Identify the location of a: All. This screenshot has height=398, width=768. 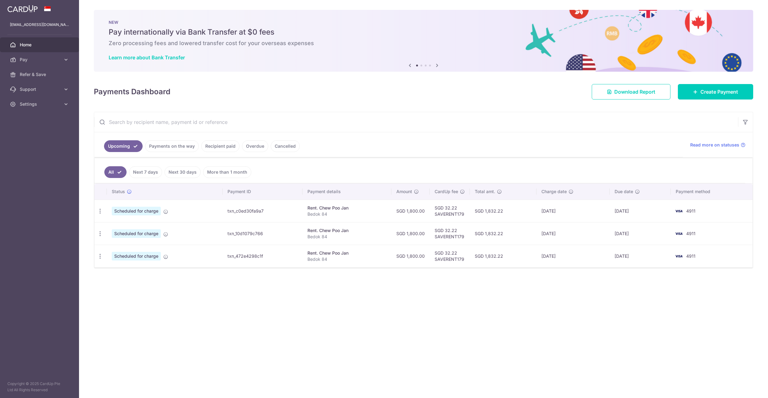
(115, 172).